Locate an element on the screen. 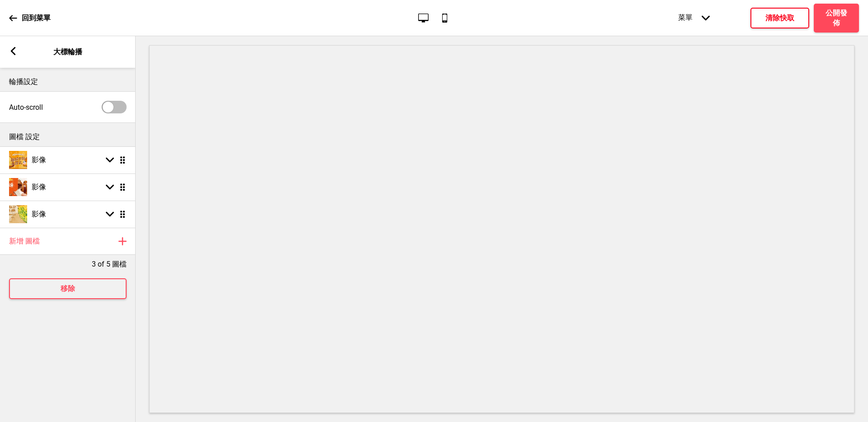 Image resolution: width=868 pixels, height=422 pixels. div: 菜單 is located at coordinates (694, 18).